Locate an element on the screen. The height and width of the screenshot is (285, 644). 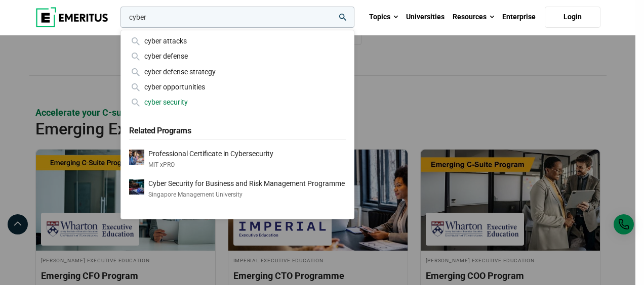
div: cyber attacks is located at coordinates (237, 41).